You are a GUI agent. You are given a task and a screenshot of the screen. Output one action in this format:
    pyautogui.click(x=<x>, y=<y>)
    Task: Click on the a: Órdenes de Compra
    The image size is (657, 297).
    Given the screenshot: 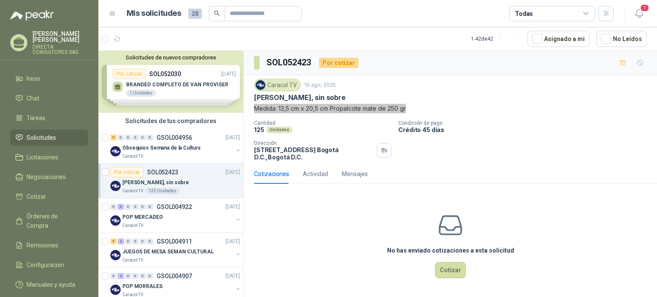 What is the action you would take?
    pyautogui.click(x=49, y=221)
    